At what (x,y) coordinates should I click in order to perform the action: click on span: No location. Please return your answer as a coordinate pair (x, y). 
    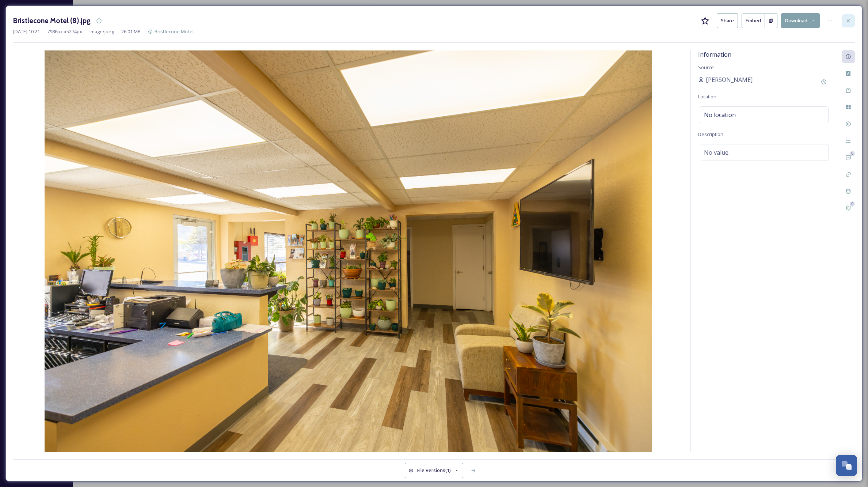
    Looking at the image, I should click on (720, 115).